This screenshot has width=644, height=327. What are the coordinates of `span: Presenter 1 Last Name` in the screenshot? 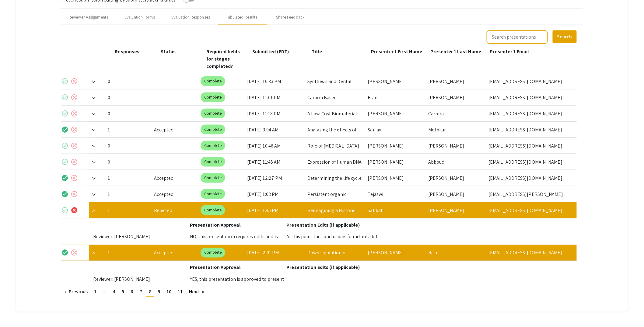 It's located at (456, 51).